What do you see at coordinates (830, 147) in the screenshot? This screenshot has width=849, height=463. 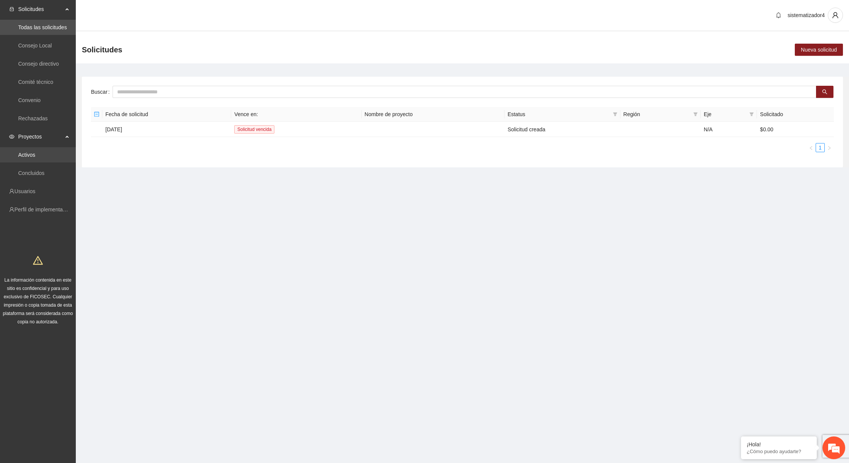 I see `button: right` at bounding box center [830, 147].